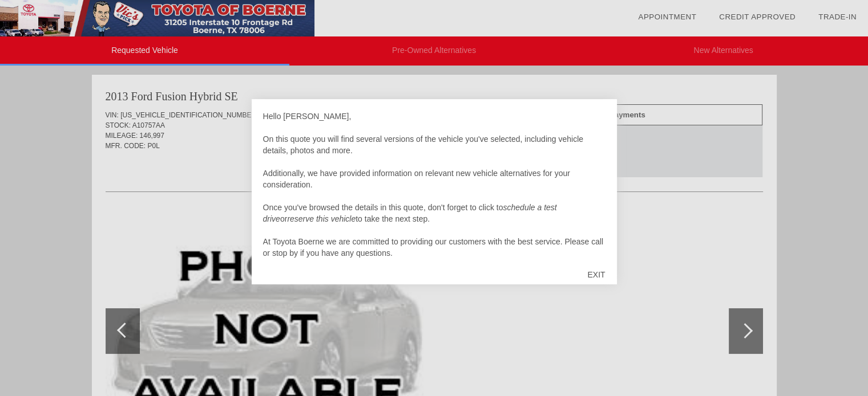  I want to click on a: Appointment, so click(667, 16).